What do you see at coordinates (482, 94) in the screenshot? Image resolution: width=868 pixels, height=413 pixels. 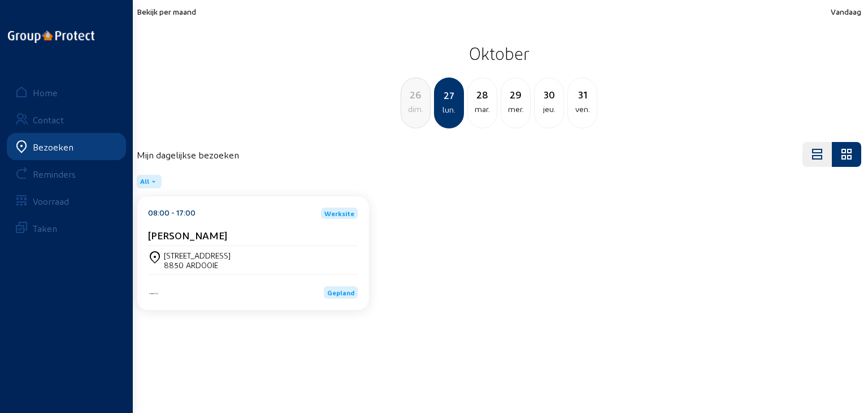 I see `div: 28` at bounding box center [482, 94].